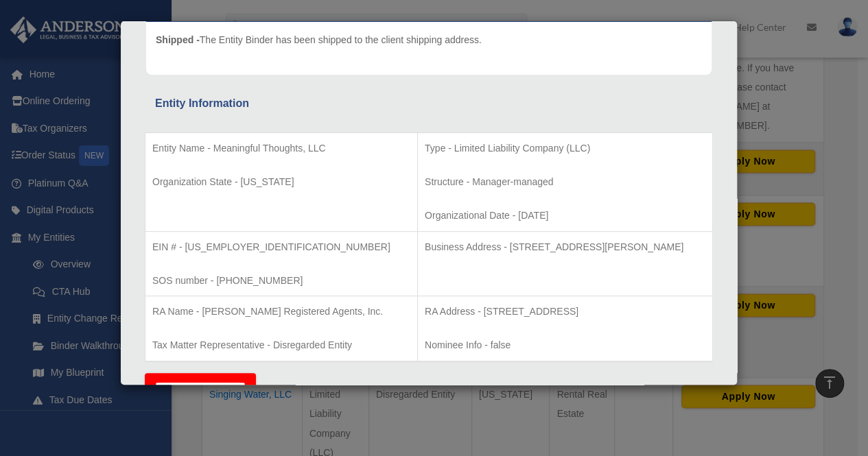  Describe the element at coordinates (319, 40) in the screenshot. I see `p: The Entity Binder has been shipped to the client shipping address.` at that location.